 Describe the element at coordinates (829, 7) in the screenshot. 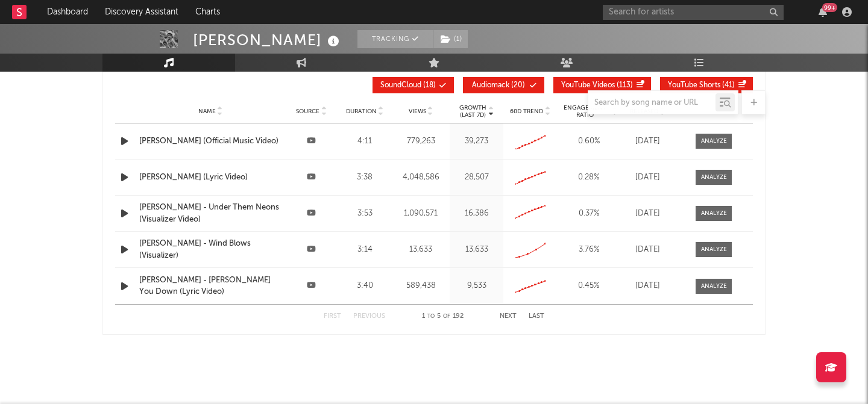

I see `div: 99 +` at that location.